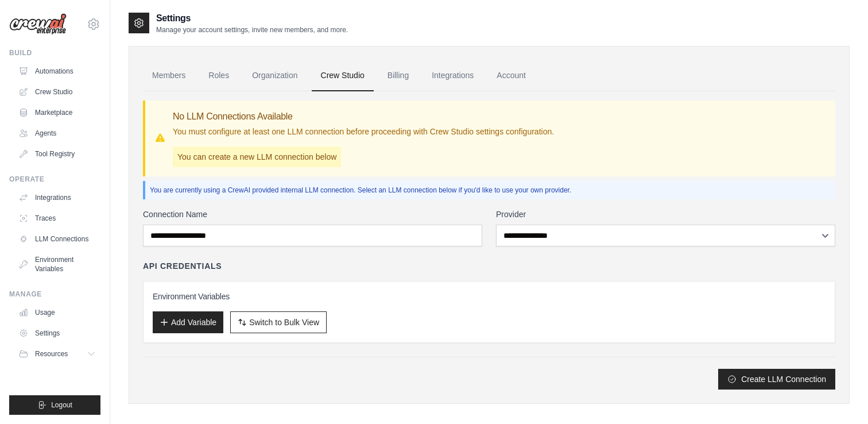 The image size is (868, 424). Describe the element at coordinates (38, 24) in the screenshot. I see `img: Logo` at that location.